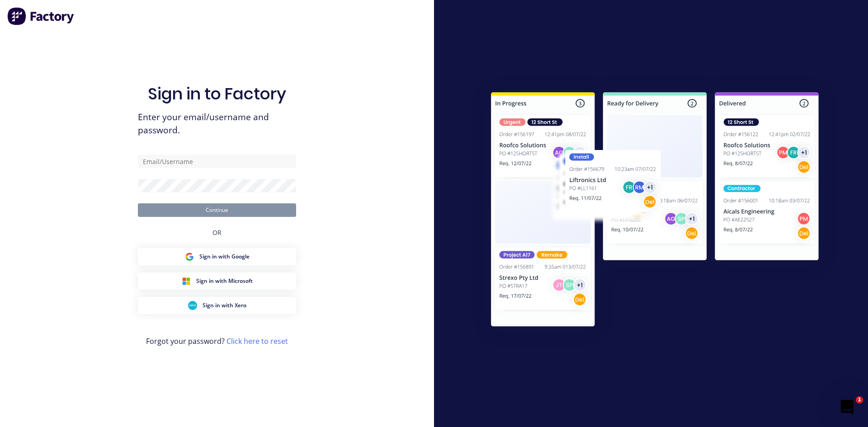 The width and height of the screenshot is (868, 427). What do you see at coordinates (41, 17) in the screenshot?
I see `img: Factory` at bounding box center [41, 17].